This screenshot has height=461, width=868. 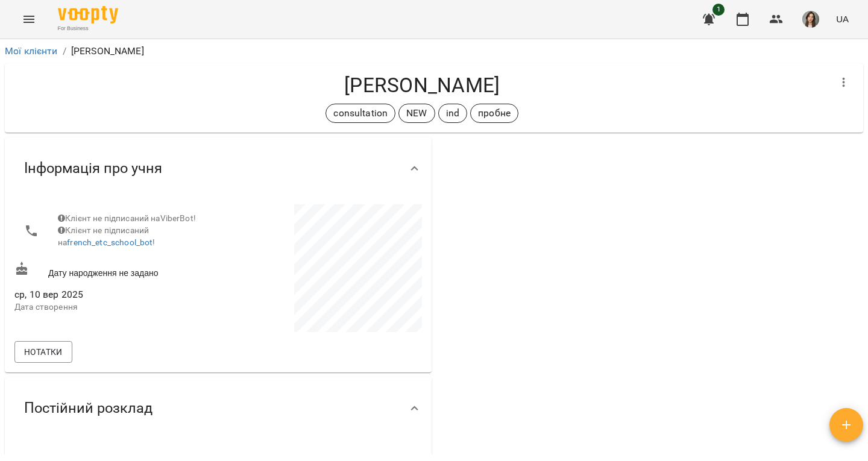 What do you see at coordinates (88, 29) in the screenshot?
I see `span: For Business` at bounding box center [88, 29].